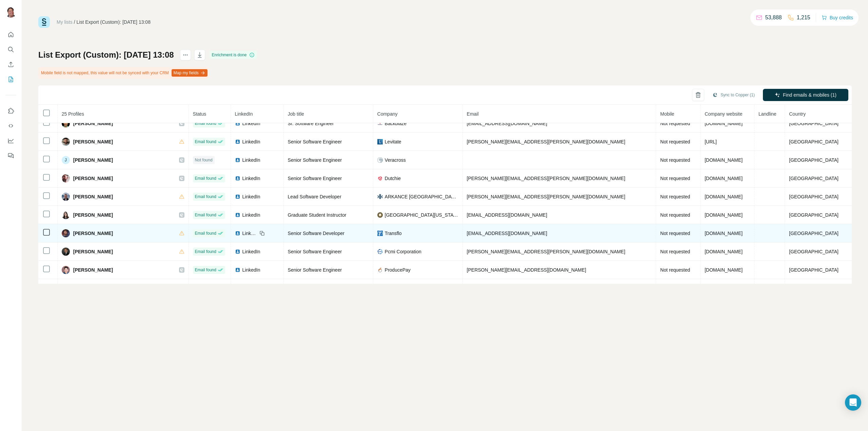 The height and width of the screenshot is (431, 868). Describe the element at coordinates (44, 22) in the screenshot. I see `img: Surfe Logo` at that location.